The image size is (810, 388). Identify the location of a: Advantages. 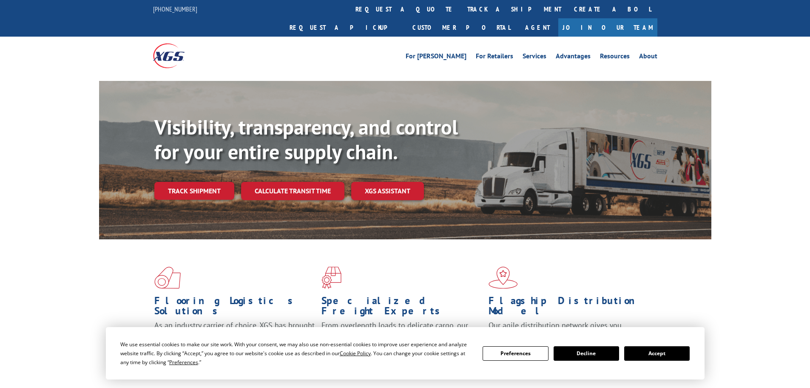
(573, 57).